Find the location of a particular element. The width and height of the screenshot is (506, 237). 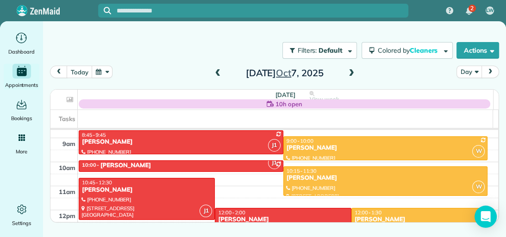

button: today is located at coordinates (79, 72).